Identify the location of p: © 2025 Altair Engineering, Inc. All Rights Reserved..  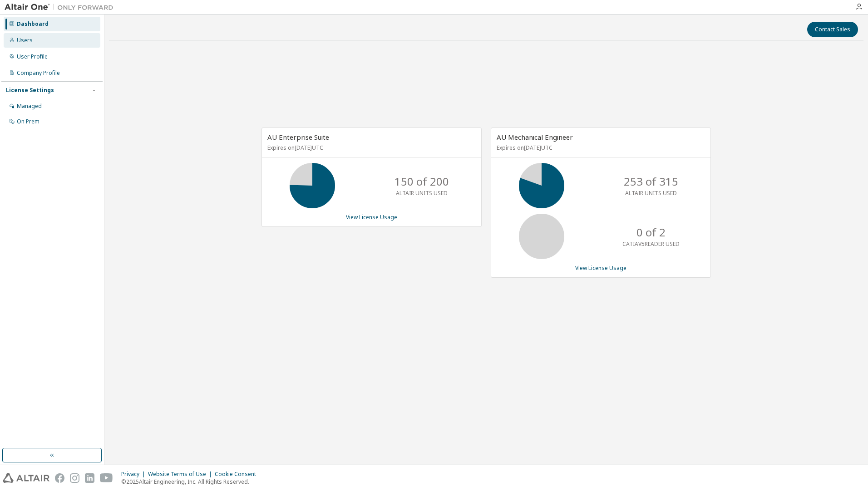
(191, 482).